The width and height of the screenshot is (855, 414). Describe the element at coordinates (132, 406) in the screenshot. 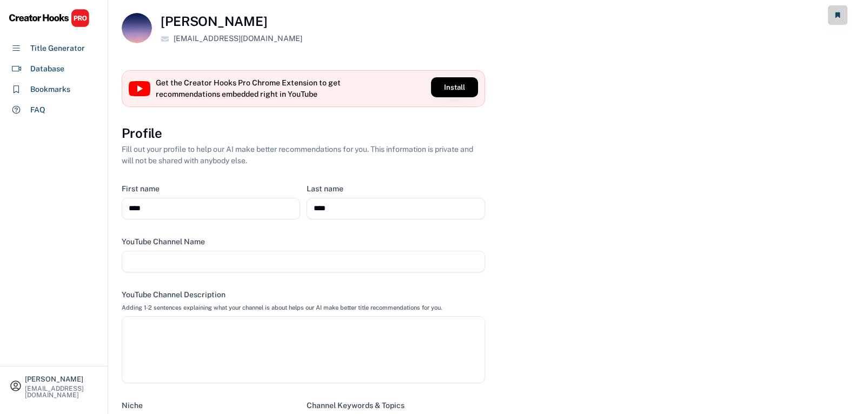

I see `div: Niche` at that location.